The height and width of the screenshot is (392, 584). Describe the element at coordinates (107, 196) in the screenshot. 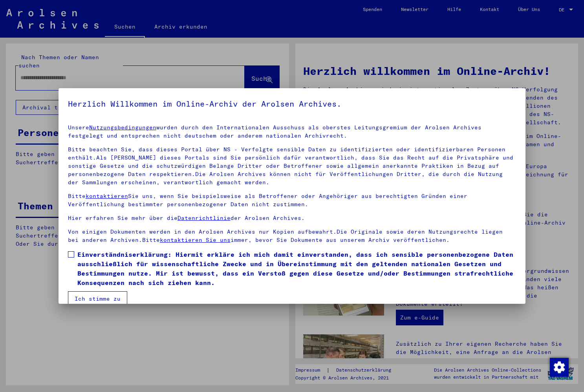

I see `a: kontaktieren` at that location.